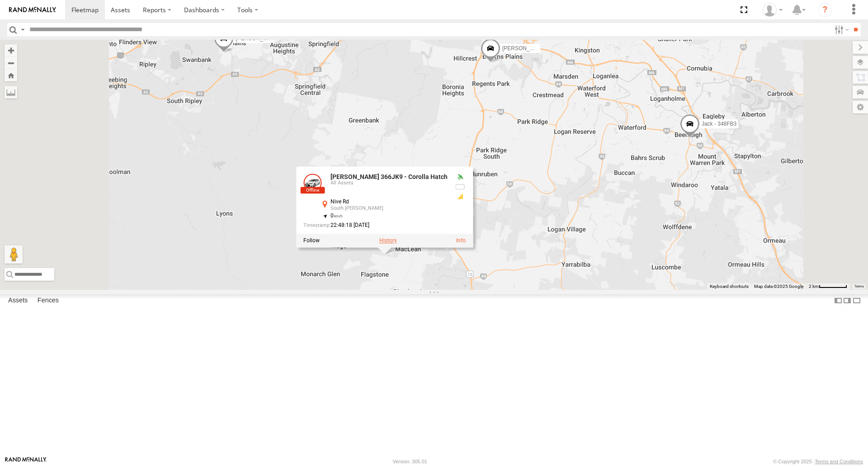 The height and width of the screenshot is (466, 868). What do you see at coordinates (827, 287) in the screenshot?
I see `button: Map Scale: 2 km per 59 pixels` at bounding box center [827, 287].